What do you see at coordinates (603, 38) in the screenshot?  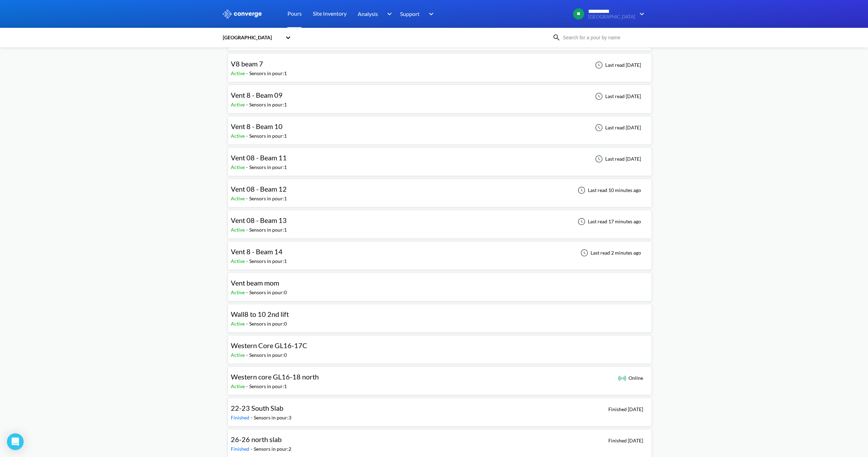 I see `input: Search for a pour by name` at bounding box center [603, 38].